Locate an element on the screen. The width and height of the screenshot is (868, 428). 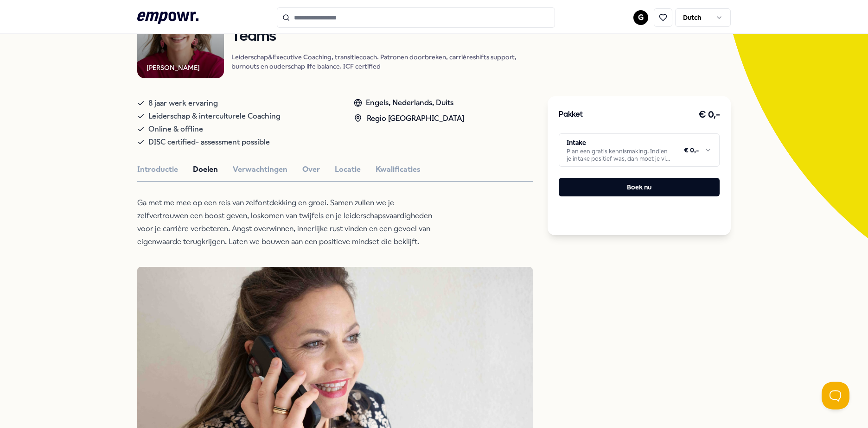
button: Over is located at coordinates (311, 170).